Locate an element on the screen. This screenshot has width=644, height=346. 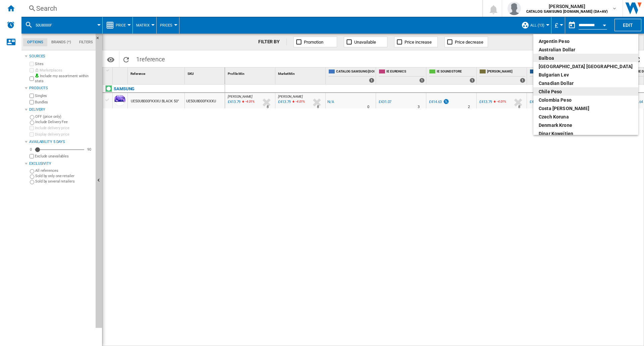
div: Denmark Krone is located at coordinates (586, 125).